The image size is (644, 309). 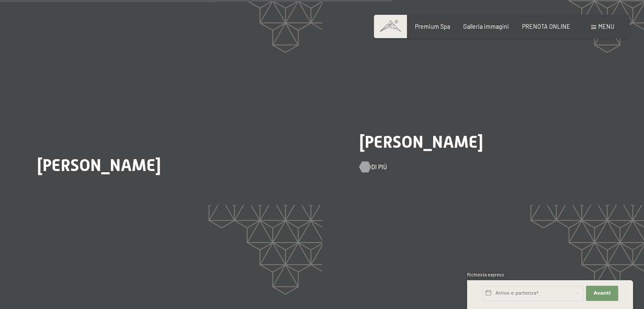 I want to click on span: Galleria immagini, so click(x=486, y=26).